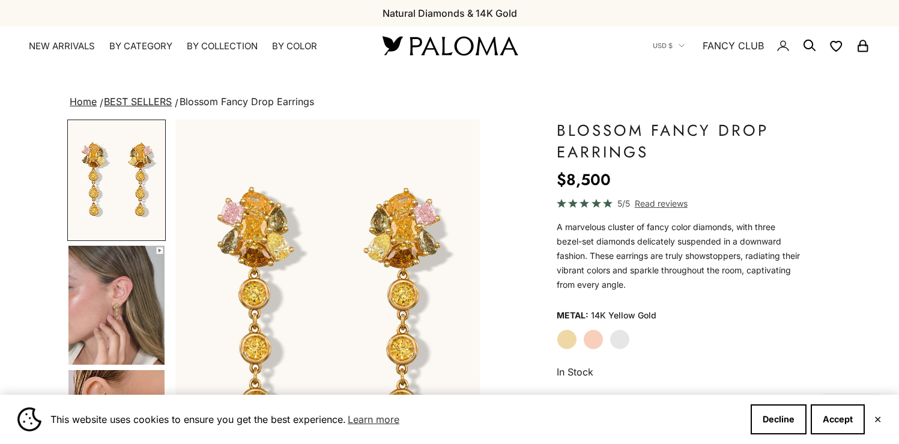 This screenshot has width=899, height=444. I want to click on a: Learn more, so click(373, 419).